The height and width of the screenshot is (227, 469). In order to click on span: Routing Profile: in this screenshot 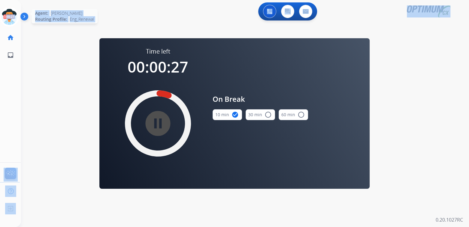, I will do `click(51, 19)`.